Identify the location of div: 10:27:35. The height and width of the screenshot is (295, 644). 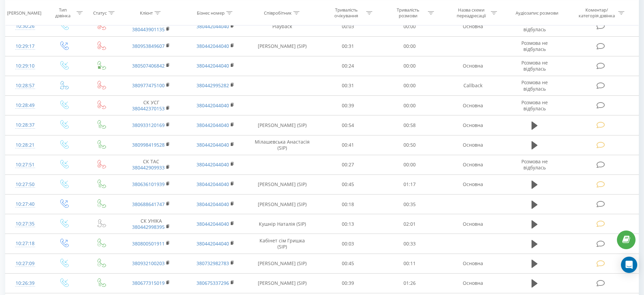
(25, 224).